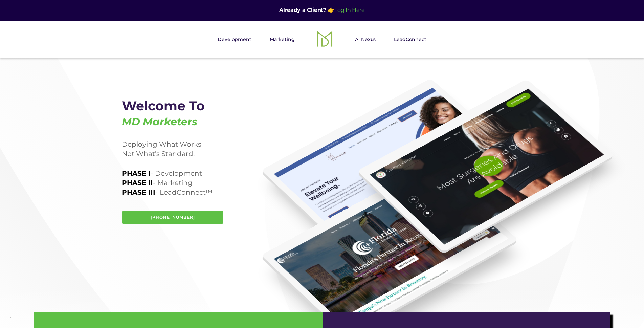 Image resolution: width=644 pixels, height=328 pixels. What do you see at coordinates (322, 10) in the screenshot?
I see `div: Log In Here` at bounding box center [322, 10].